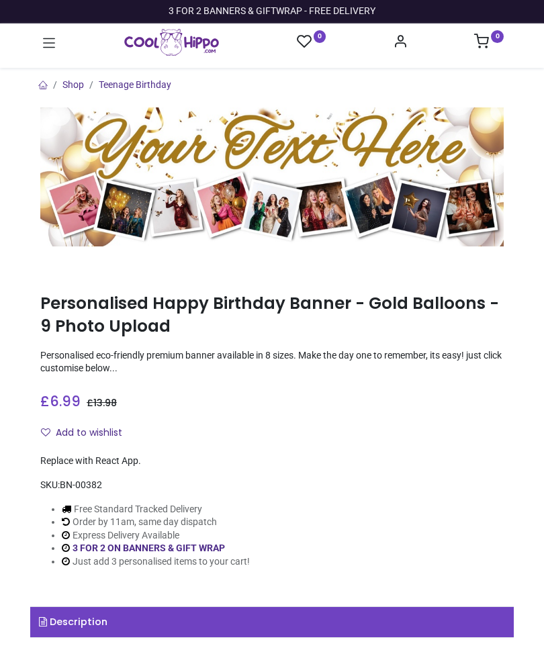 The height and width of the screenshot is (656, 544). Describe the element at coordinates (171, 42) in the screenshot. I see `span: Logo of Cool Hippo` at that location.